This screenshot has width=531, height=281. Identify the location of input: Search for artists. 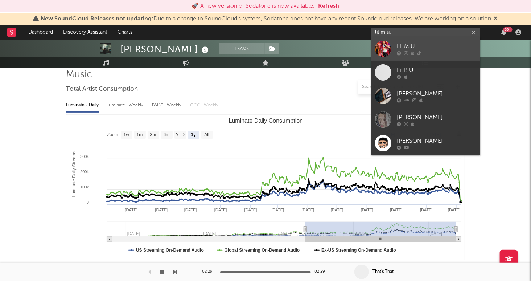
(426, 32).